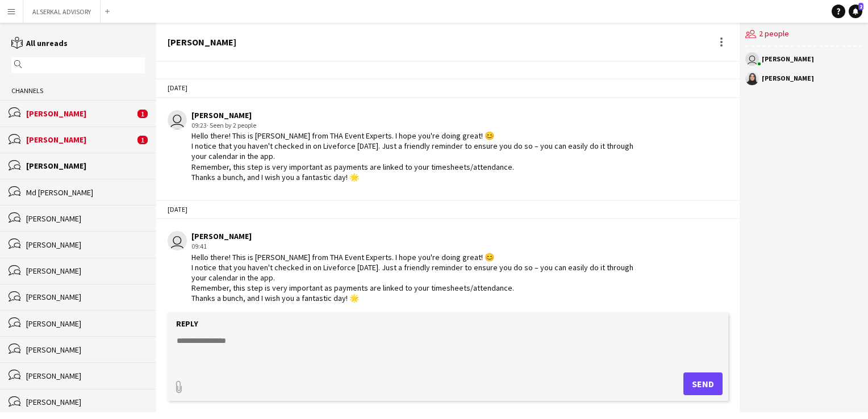 This screenshot has height=419, width=868. I want to click on label: Reply, so click(187, 324).